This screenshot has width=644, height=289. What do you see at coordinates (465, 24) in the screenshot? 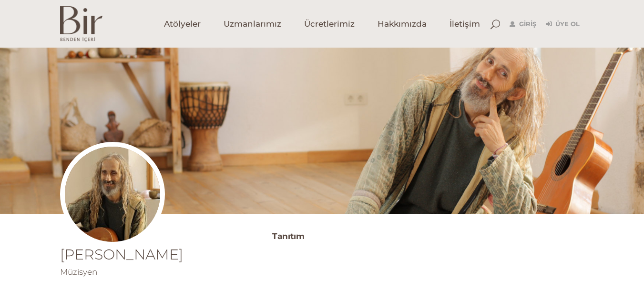
I see `span: İletişim` at bounding box center [465, 24].